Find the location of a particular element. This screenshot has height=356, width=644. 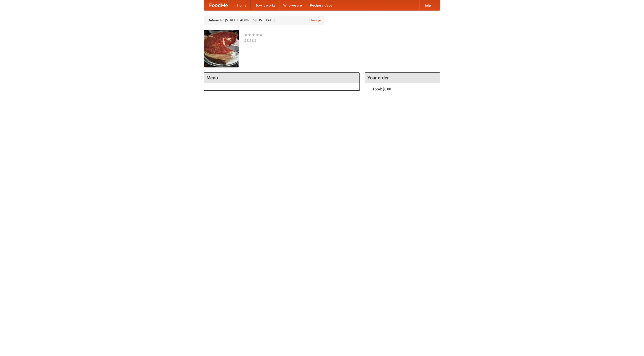

h4: Menu is located at coordinates (282, 78).